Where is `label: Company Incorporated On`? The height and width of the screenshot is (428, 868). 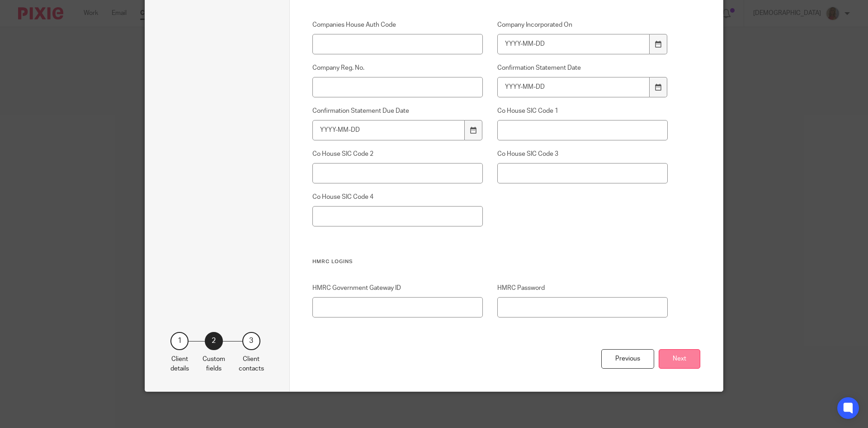
label: Company Incorporated On is located at coordinates (583, 25).